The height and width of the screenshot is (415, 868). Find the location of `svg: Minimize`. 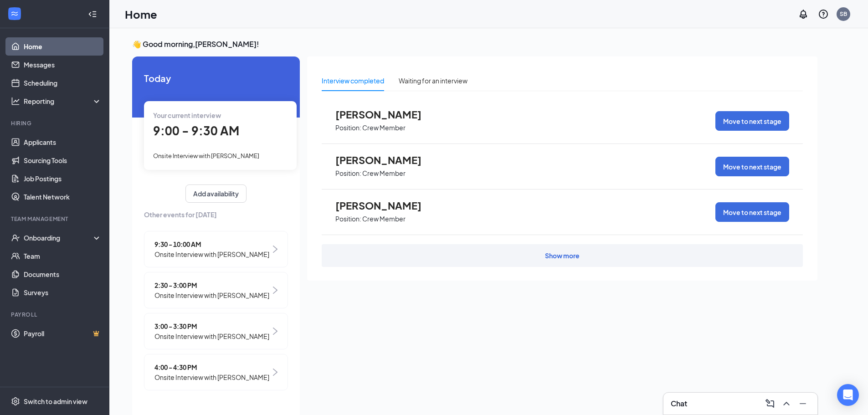

svg: Minimize is located at coordinates (802, 404).